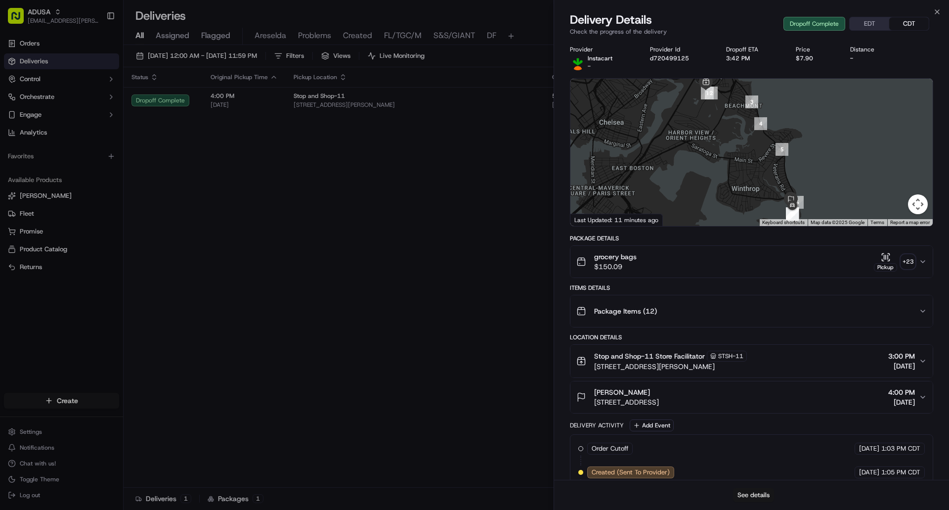 The height and width of the screenshot is (510, 949). I want to click on button: Start new chat, so click(174, 103).